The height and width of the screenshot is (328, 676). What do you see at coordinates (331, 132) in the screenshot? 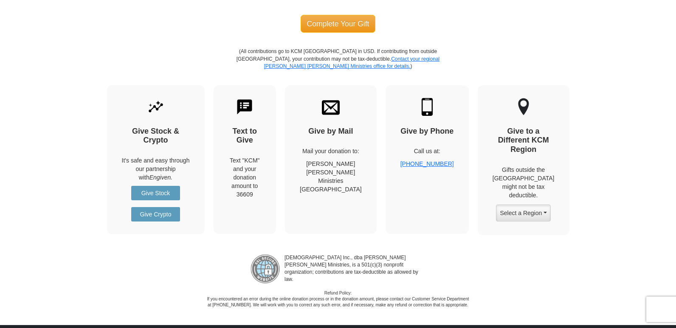
I see `h4: Give by Mail` at bounding box center [331, 132].